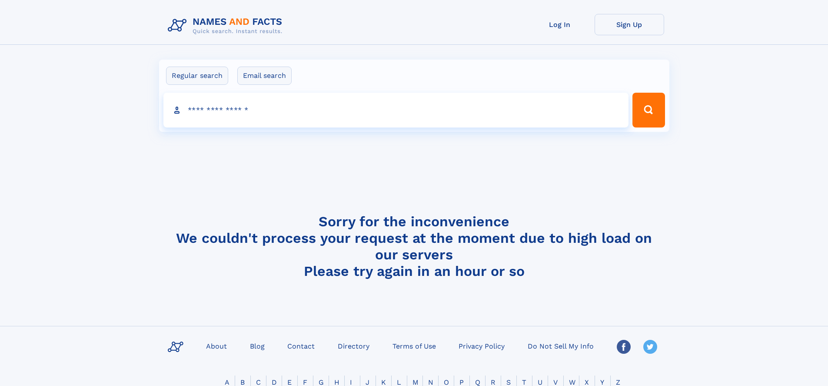 Image resolution: width=828 pixels, height=386 pixels. What do you see at coordinates (353, 345) in the screenshot?
I see `a: Directory` at bounding box center [353, 345].